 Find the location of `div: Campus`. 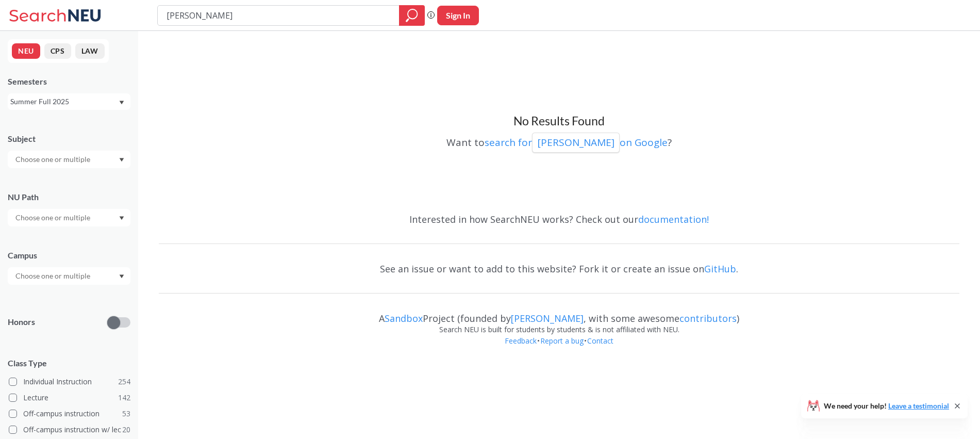

div: Campus is located at coordinates (69, 255).